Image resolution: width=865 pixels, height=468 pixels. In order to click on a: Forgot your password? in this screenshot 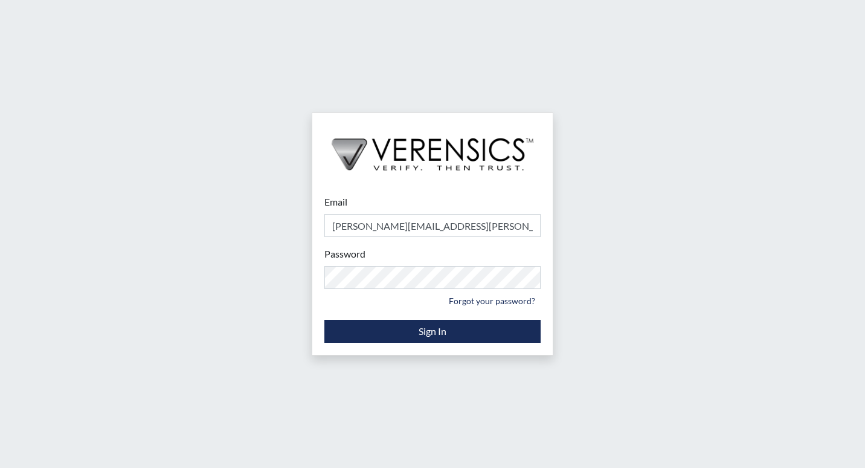, I will do `click(492, 300)`.